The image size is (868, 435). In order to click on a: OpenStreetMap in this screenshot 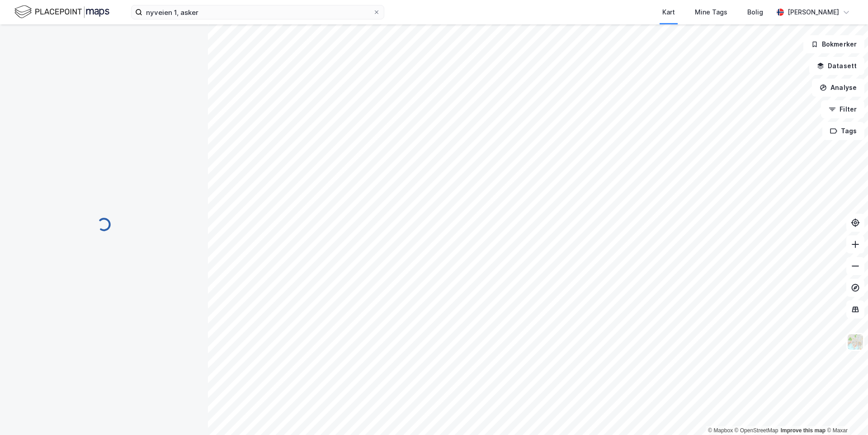, I will do `click(756, 431)`.